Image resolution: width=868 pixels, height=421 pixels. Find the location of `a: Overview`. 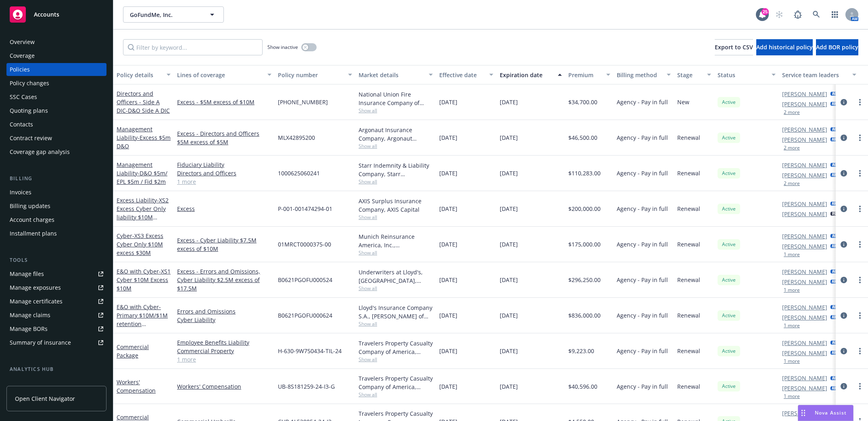

a: Overview is located at coordinates (57, 42).